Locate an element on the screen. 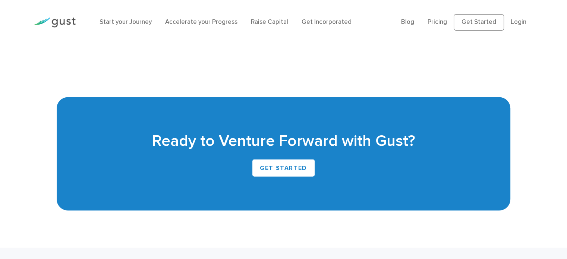 Image resolution: width=567 pixels, height=259 pixels. a: Pricing is located at coordinates (437, 22).